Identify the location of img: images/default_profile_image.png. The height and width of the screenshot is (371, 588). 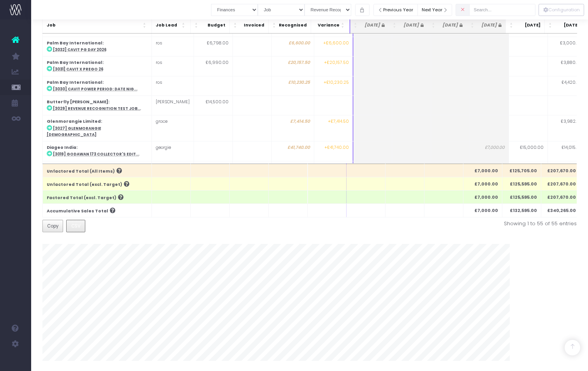
(15, 361).